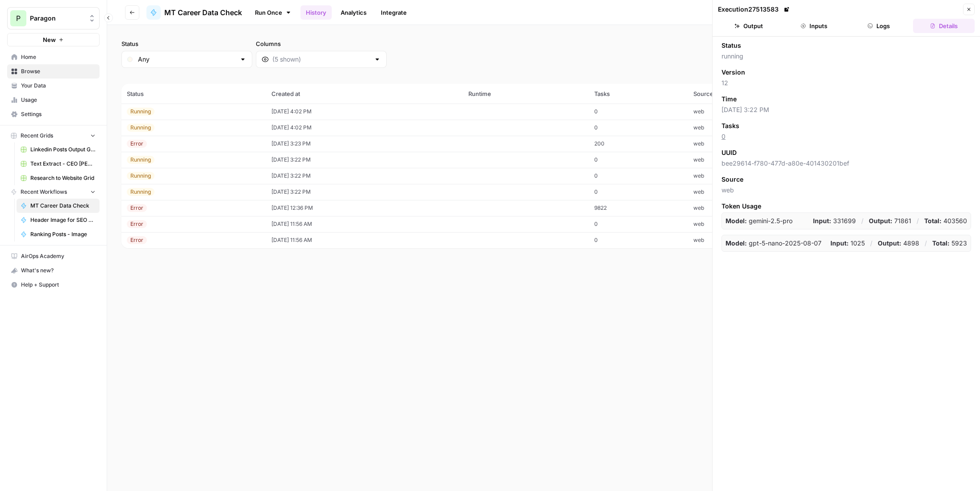 The image size is (980, 491). I want to click on button: Output, so click(749, 26).